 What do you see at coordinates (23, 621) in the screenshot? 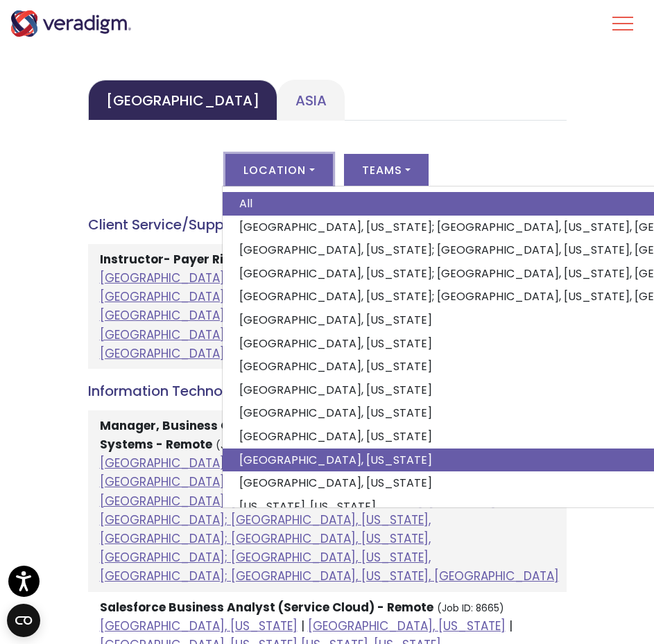
I see `button: Open CMP widget` at bounding box center [23, 621].